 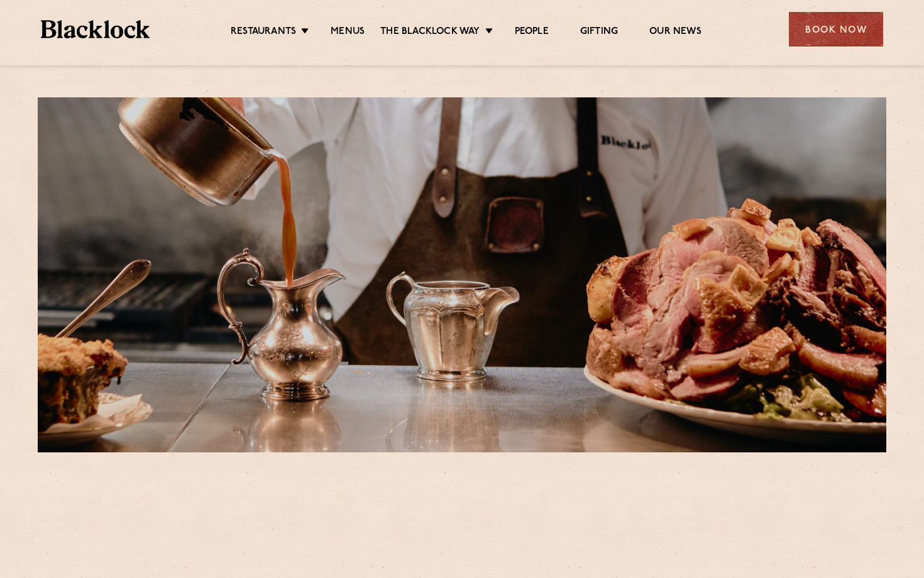 I want to click on a: The Blacklock Way, so click(x=430, y=33).